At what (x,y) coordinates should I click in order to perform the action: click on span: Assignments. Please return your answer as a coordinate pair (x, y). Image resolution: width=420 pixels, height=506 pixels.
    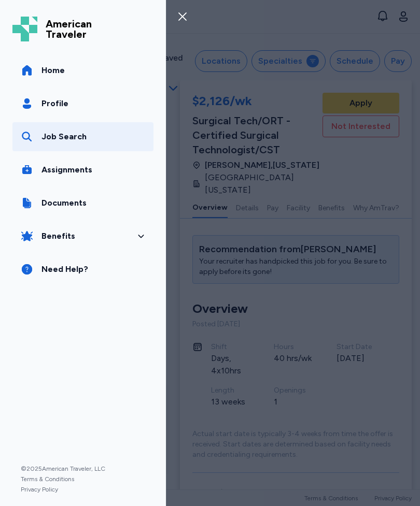
    Looking at the image, I should click on (67, 170).